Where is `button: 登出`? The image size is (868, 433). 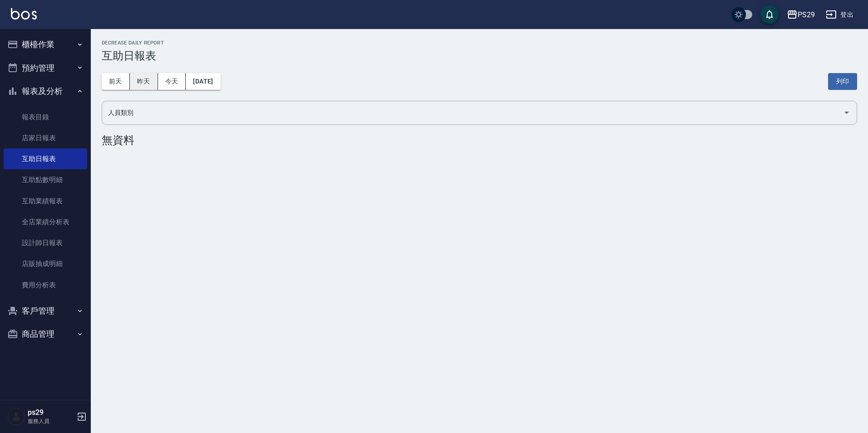 button: 登出 is located at coordinates (840, 15).